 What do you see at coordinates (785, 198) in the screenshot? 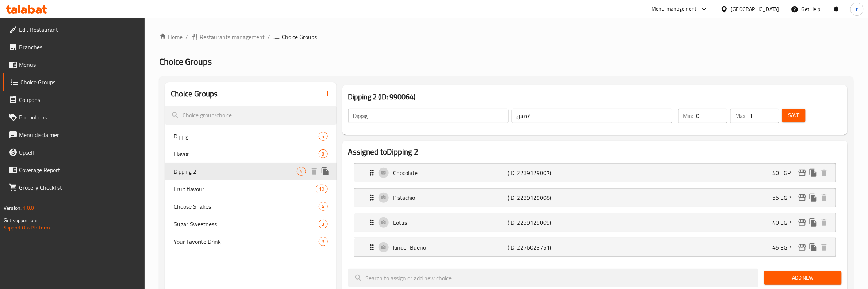
I see `p: 55 EGP` at bounding box center [785, 198].